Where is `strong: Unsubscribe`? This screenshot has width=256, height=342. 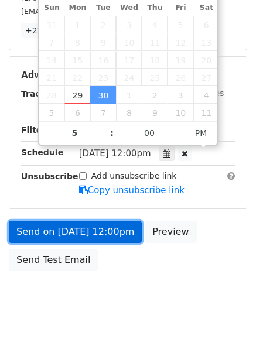 strong: Unsubscribe is located at coordinates (50, 176).